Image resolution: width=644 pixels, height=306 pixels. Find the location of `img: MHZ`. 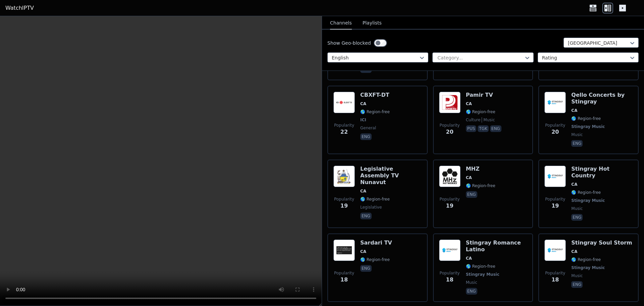

img: MHZ is located at coordinates (449, 176).